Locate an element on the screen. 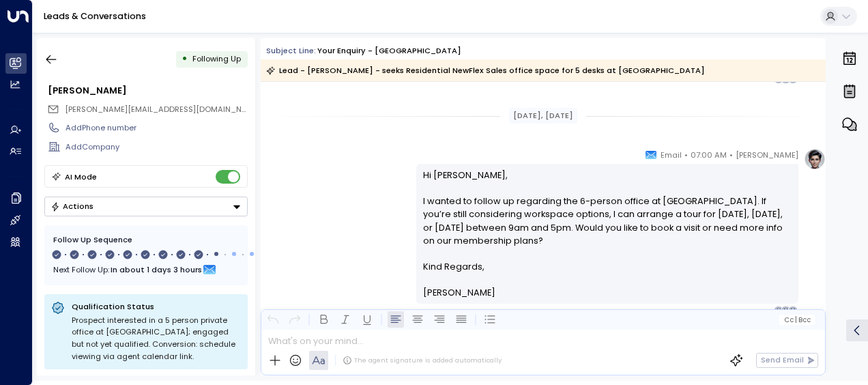  span: 07:00 AM is located at coordinates (708, 155).